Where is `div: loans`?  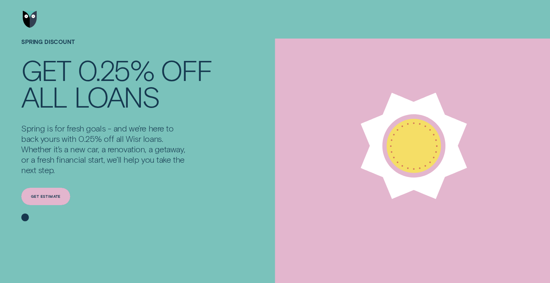
div: loans is located at coordinates (117, 97).